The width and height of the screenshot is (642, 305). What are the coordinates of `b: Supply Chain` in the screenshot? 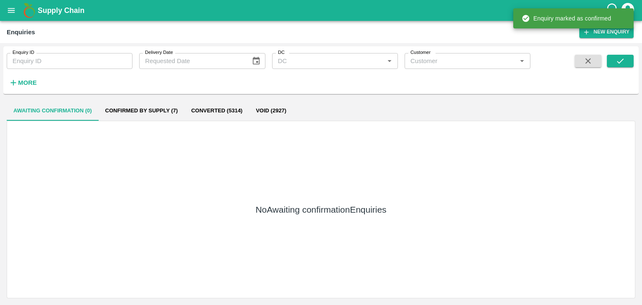 It's located at (61, 10).